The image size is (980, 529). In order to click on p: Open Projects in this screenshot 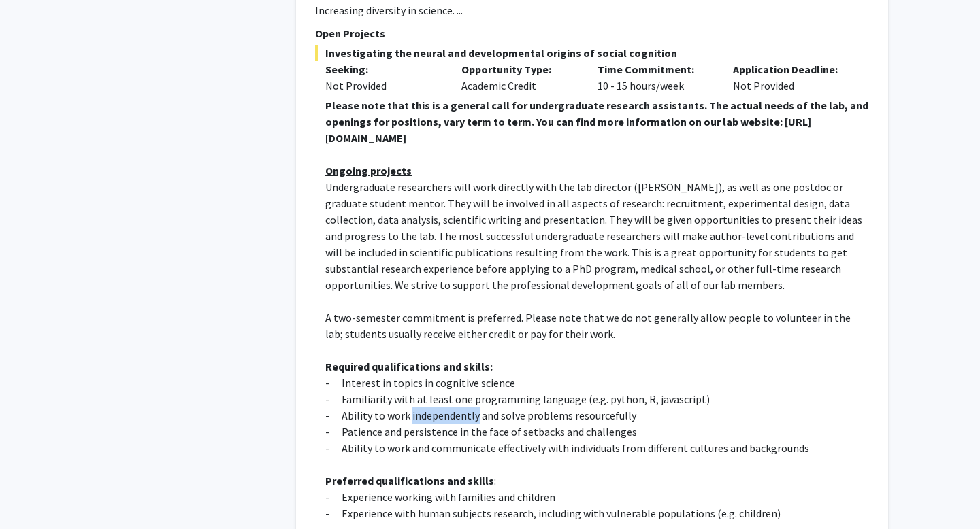, I will do `click(592, 33)`.